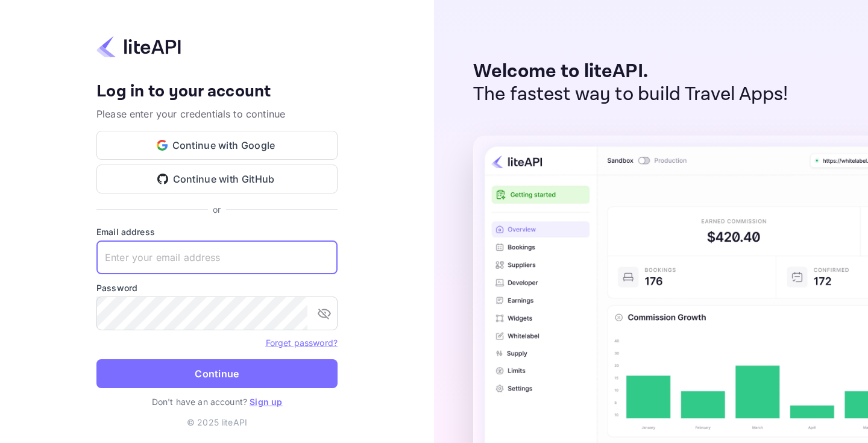 Image resolution: width=868 pixels, height=443 pixels. I want to click on img: liteapi, so click(139, 46).